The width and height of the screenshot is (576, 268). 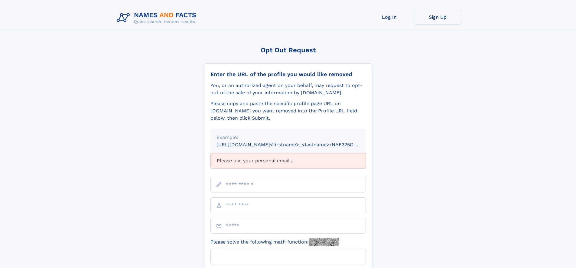 I want to click on div: Example:, so click(x=288, y=138).